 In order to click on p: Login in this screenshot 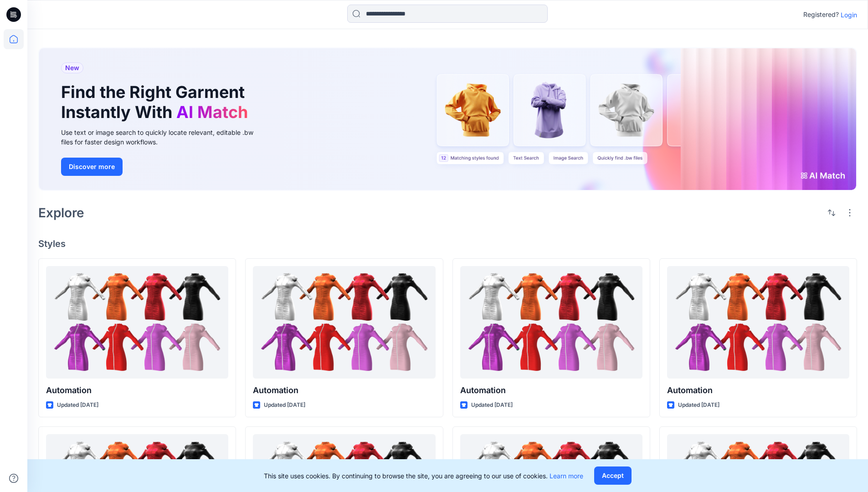, I will do `click(849, 14)`.